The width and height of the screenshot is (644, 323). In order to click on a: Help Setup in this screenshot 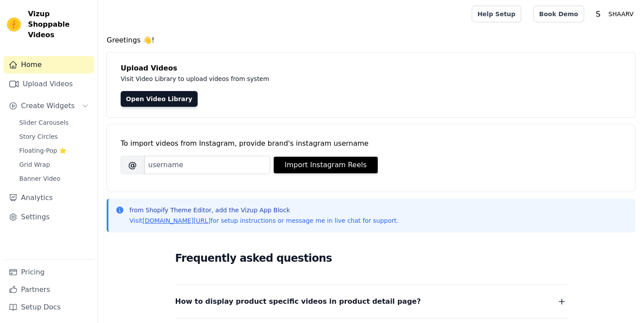, I will do `click(497, 14)`.